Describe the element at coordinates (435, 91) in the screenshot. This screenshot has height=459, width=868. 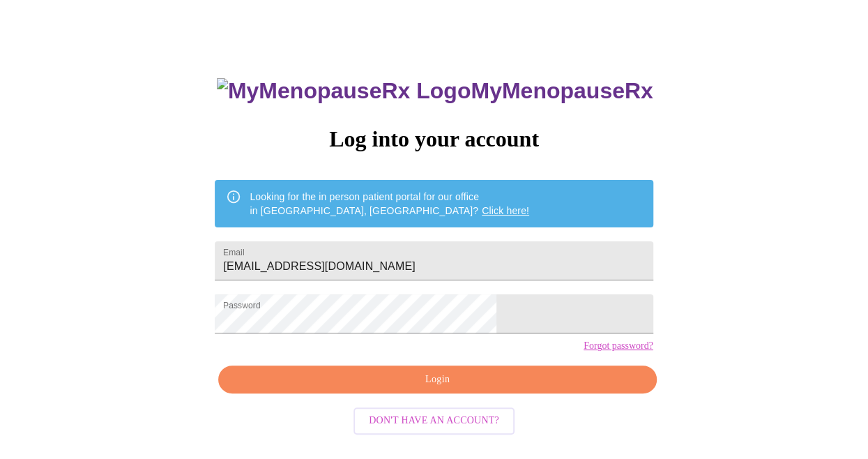
I see `h3: MyMenopauseRx` at that location.